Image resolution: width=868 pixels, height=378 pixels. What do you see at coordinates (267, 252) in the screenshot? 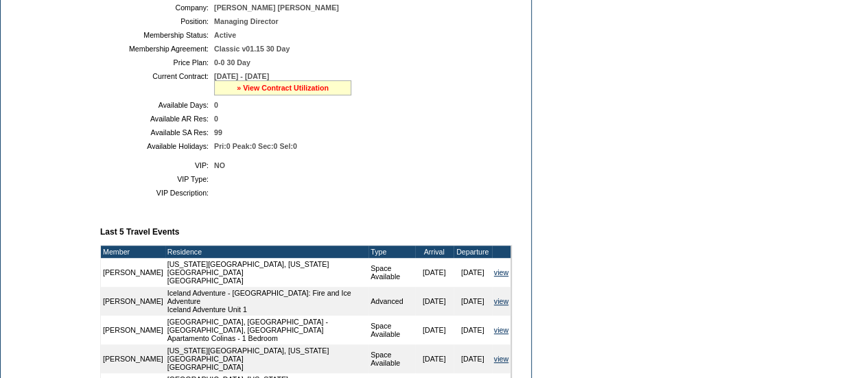
I see `td: Residence` at bounding box center [267, 252].